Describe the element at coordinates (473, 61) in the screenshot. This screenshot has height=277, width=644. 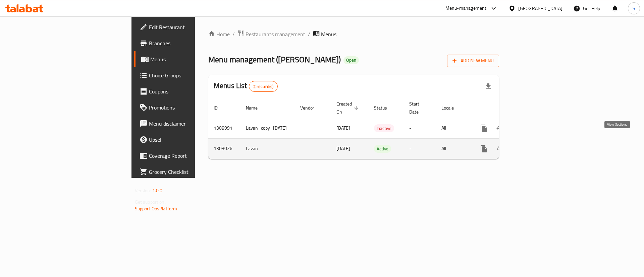
I see `button: Add New Menu` at that location.